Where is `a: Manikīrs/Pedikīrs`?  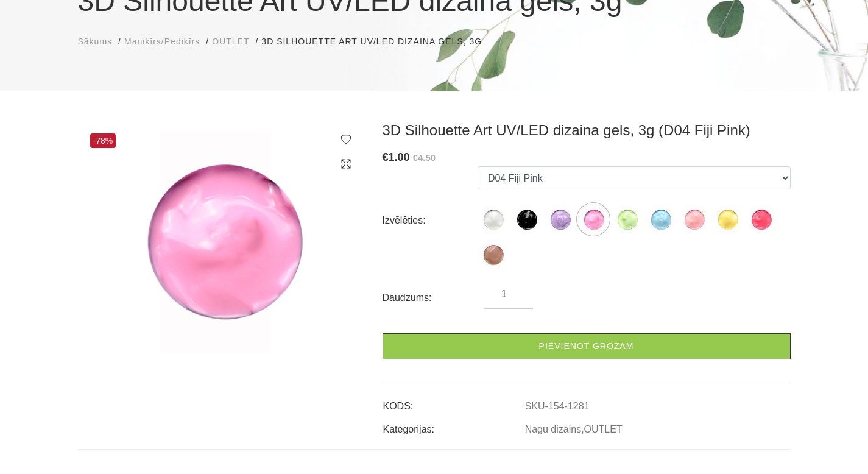 a: Manikīrs/Pedikīrs is located at coordinates (162, 41).